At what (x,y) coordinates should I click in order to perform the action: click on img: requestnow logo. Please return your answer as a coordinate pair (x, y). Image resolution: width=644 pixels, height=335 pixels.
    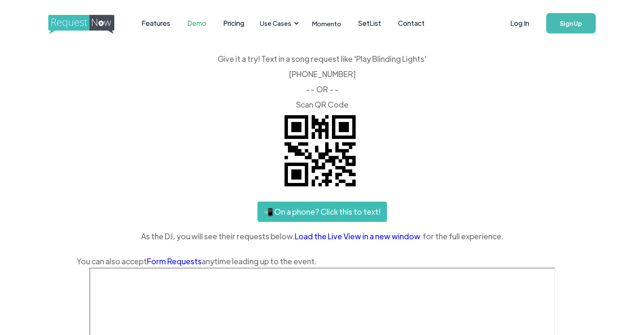
    Looking at the image, I should click on (89, 25).